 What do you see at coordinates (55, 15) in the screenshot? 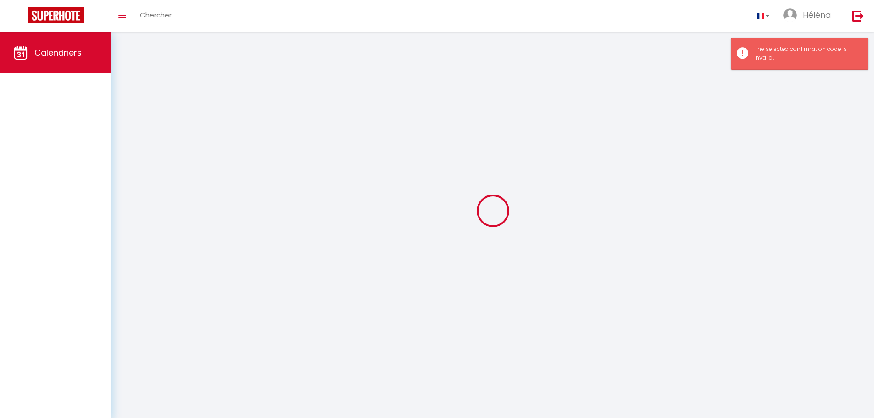
I see `img: Super Booking` at bounding box center [55, 15].